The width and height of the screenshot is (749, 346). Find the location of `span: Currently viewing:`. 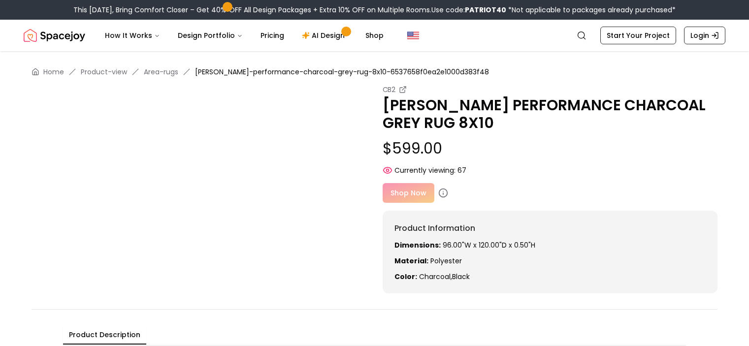

span: Currently viewing: is located at coordinates (425, 170).